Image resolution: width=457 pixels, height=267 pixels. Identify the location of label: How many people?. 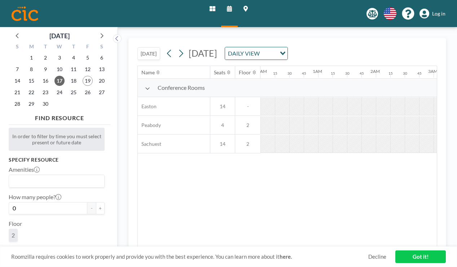
(35, 197).